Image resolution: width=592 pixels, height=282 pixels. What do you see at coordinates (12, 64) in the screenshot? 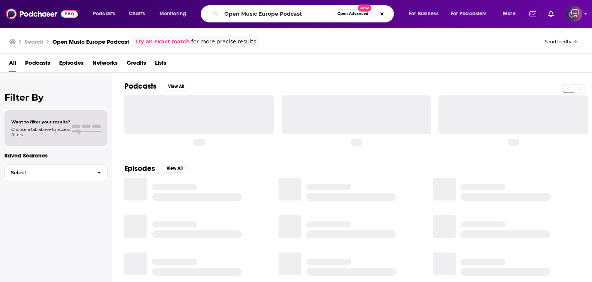
I see `a: All` at bounding box center [12, 64].